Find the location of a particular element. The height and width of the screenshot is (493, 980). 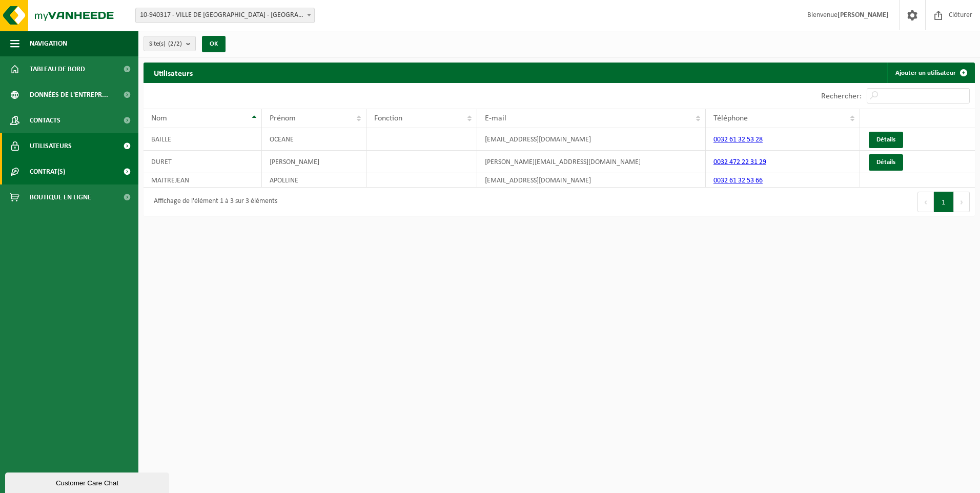

button: OK is located at coordinates (214, 44).